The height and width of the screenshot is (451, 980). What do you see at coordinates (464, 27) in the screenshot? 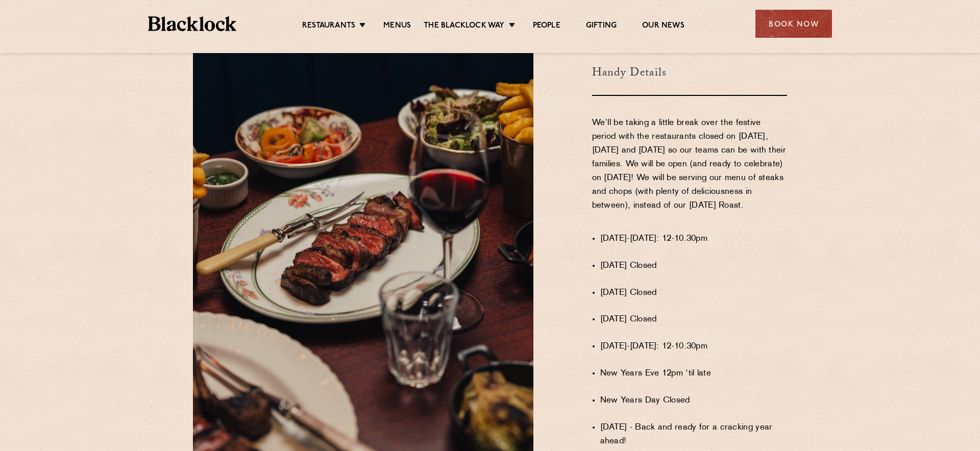
I see `a: The Blacklock Way` at bounding box center [464, 27].